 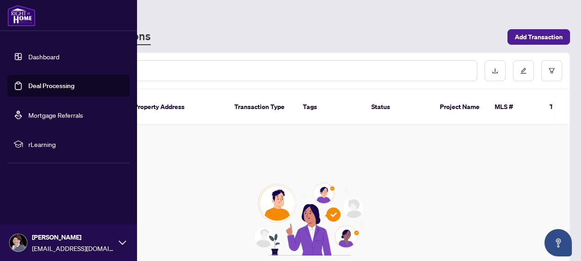 What do you see at coordinates (523, 71) in the screenshot?
I see `span: edit` at bounding box center [523, 71].